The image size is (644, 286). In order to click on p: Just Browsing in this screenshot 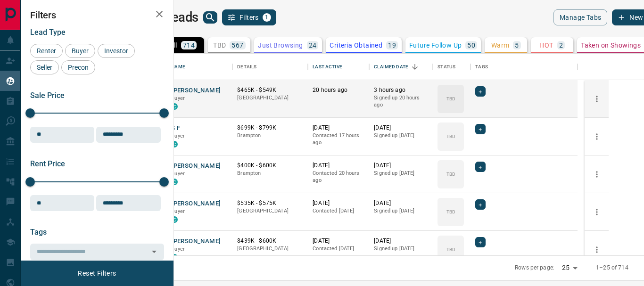, I will do `click(280, 45)`.